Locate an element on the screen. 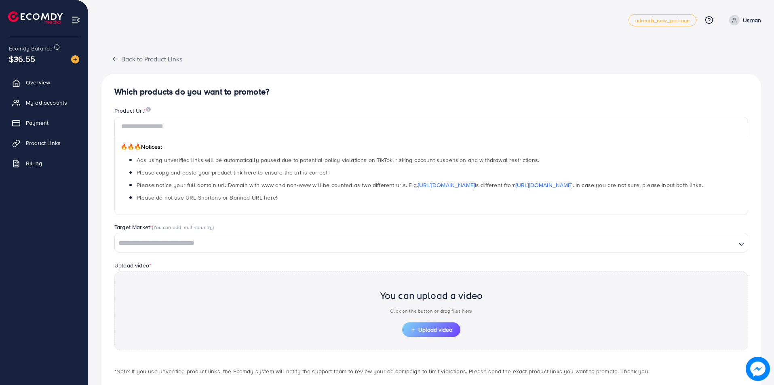  span: Billing is located at coordinates (34, 163).